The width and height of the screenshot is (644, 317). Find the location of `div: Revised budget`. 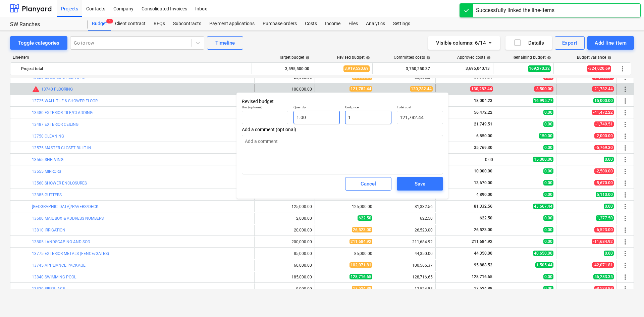

div: Revised budget is located at coordinates (354, 57).